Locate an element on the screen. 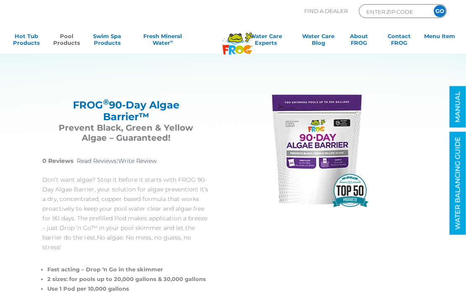 The height and width of the screenshot is (294, 466). a: PoolProducts is located at coordinates (67, 41).